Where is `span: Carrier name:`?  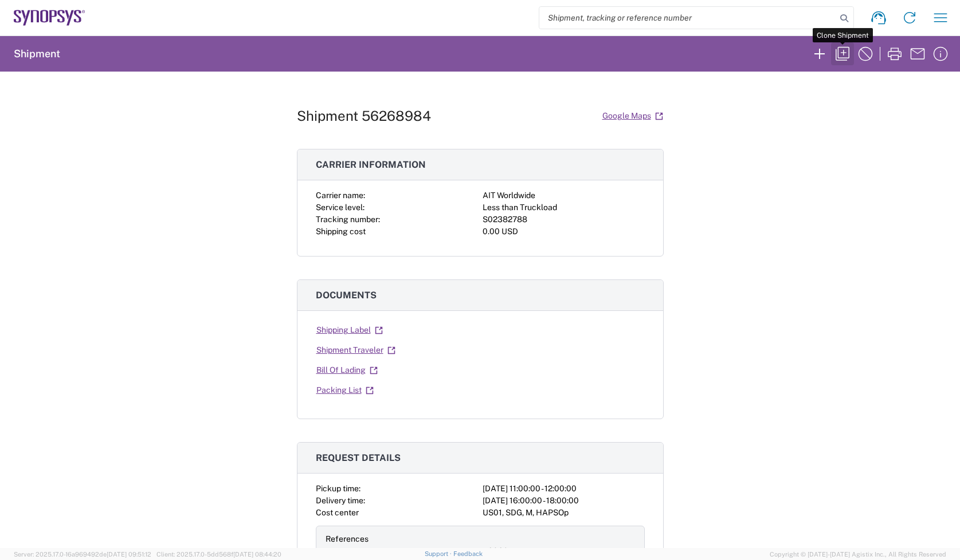
span: Carrier name: is located at coordinates (340, 196).